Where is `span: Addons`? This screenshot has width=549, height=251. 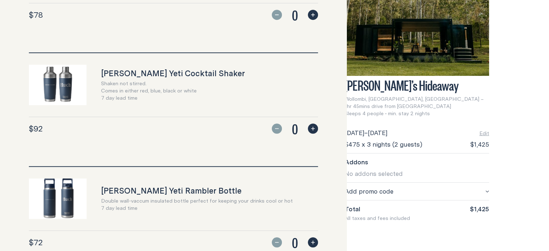
span: Addons is located at coordinates (356, 162).